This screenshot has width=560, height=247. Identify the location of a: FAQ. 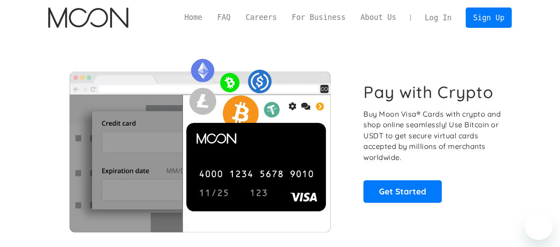
(224, 17).